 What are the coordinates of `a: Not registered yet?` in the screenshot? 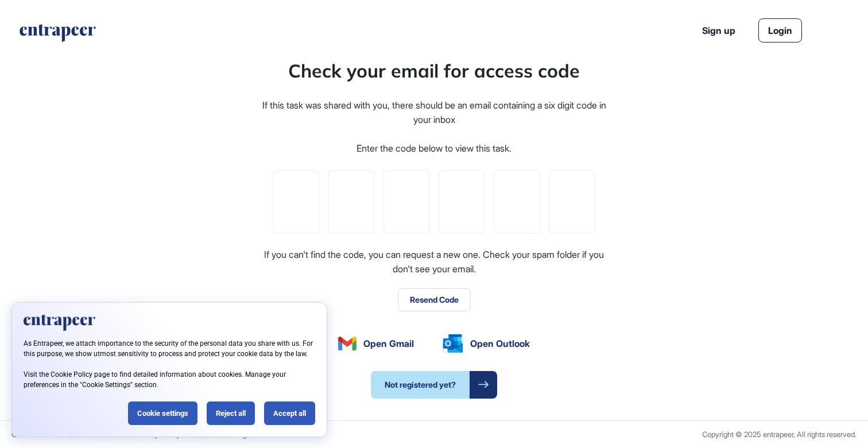 It's located at (434, 384).